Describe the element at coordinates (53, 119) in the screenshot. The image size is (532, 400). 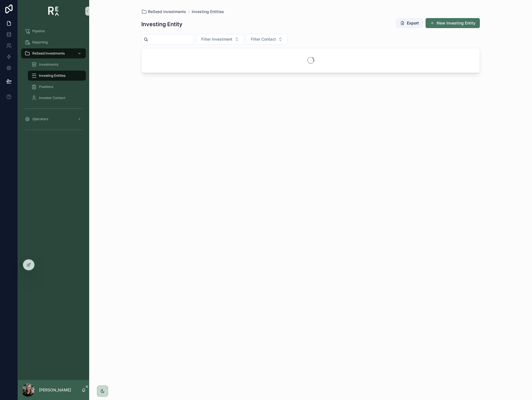
I see `a: Operators` at that location.